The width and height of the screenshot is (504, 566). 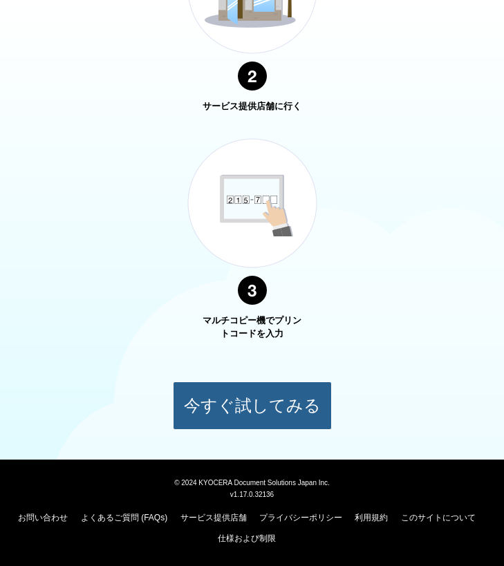 I want to click on a: プライバシーポリシー, so click(x=301, y=517).